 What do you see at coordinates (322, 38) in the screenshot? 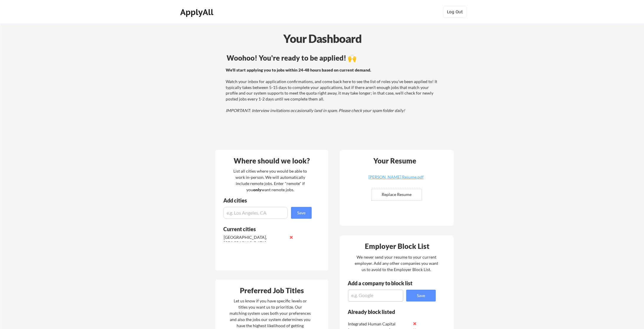
I see `div: Your Dashboard` at bounding box center [322, 38].